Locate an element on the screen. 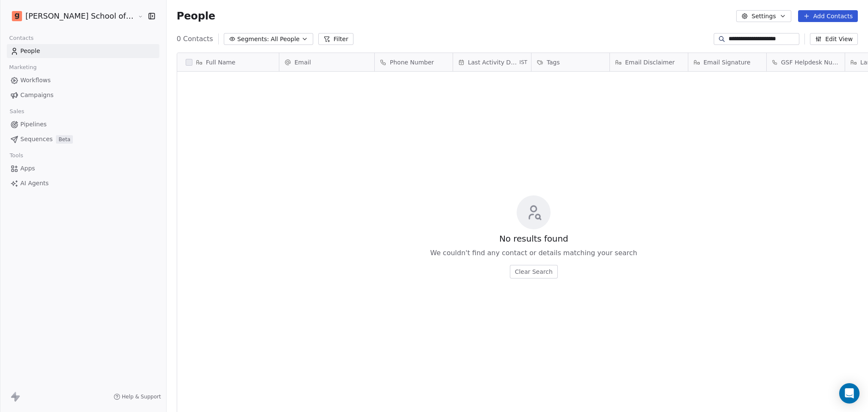 The image size is (868, 412). button: Settings is located at coordinates (763, 16).